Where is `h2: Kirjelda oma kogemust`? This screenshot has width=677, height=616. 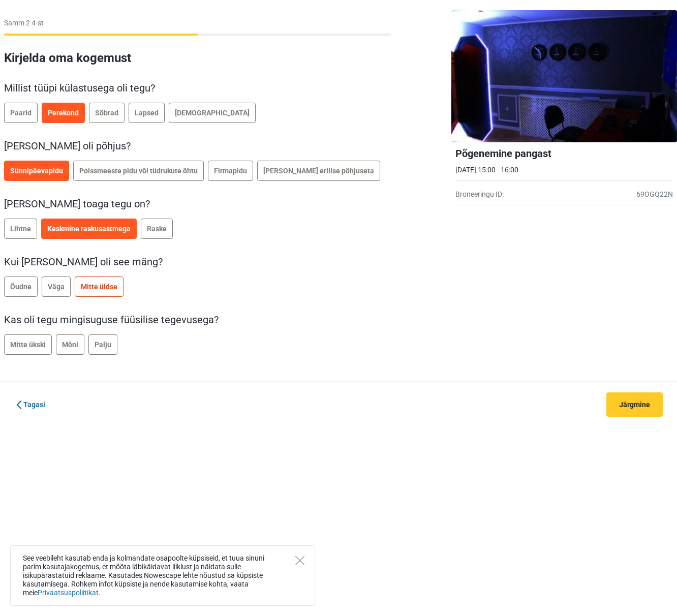 h2: Kirjelda oma kogemust is located at coordinates (197, 58).